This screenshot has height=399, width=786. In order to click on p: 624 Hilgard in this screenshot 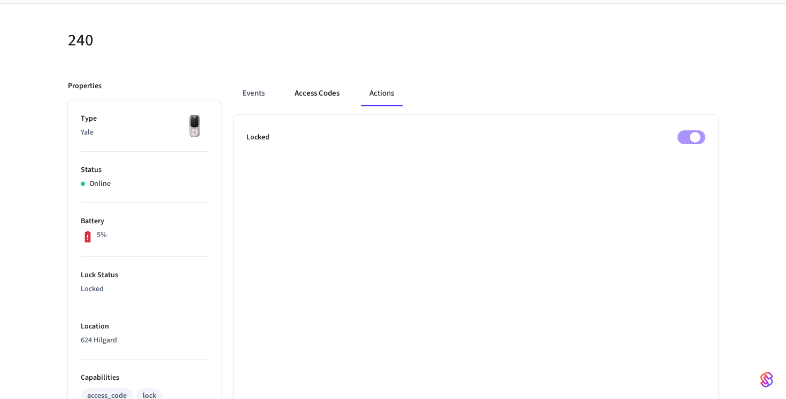, I will do `click(144, 341)`.